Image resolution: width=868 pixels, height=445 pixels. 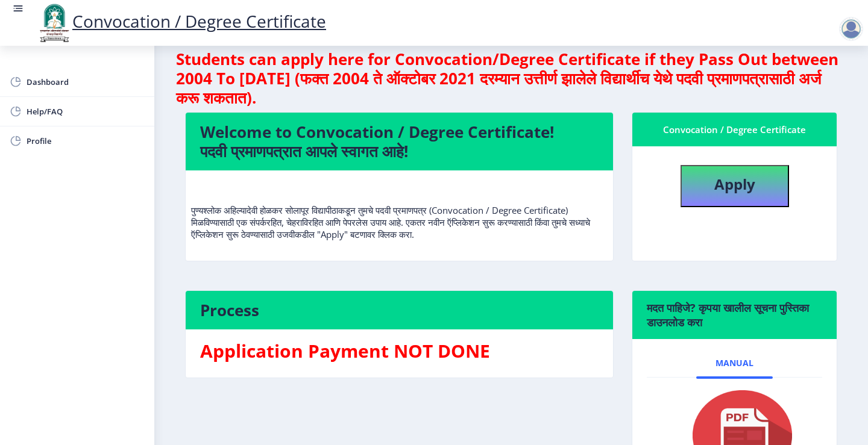 I want to click on a: Convocation / Degree Certificate, so click(x=180, y=21).